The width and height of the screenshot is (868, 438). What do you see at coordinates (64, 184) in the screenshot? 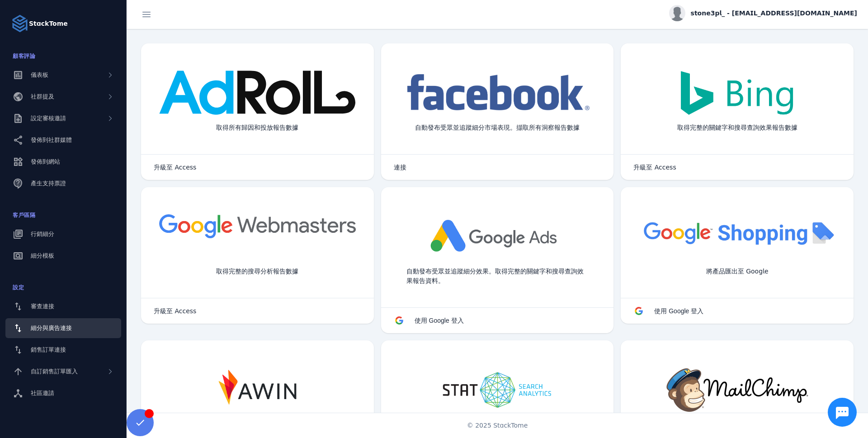
I see `a: 產生支持票證` at bounding box center [64, 184].